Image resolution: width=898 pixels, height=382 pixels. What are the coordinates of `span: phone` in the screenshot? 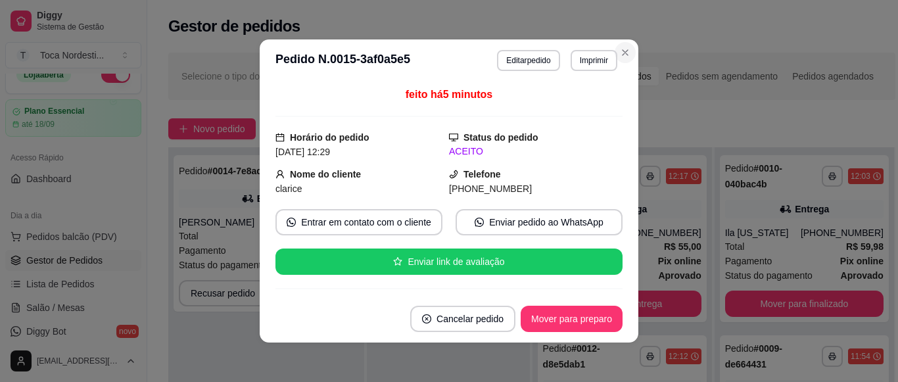 It's located at (454, 174).